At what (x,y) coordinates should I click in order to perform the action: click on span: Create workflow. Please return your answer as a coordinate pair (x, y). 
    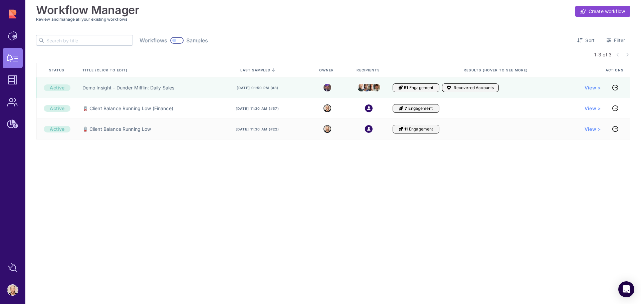
    Looking at the image, I should click on (606, 11).